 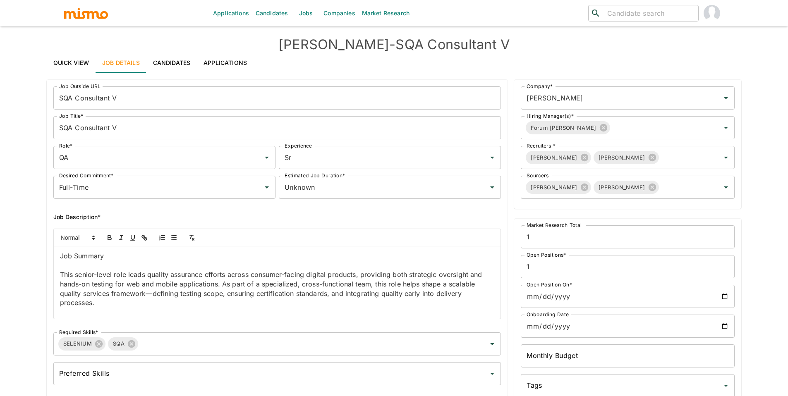 I want to click on span: SELENIUM, so click(x=78, y=344).